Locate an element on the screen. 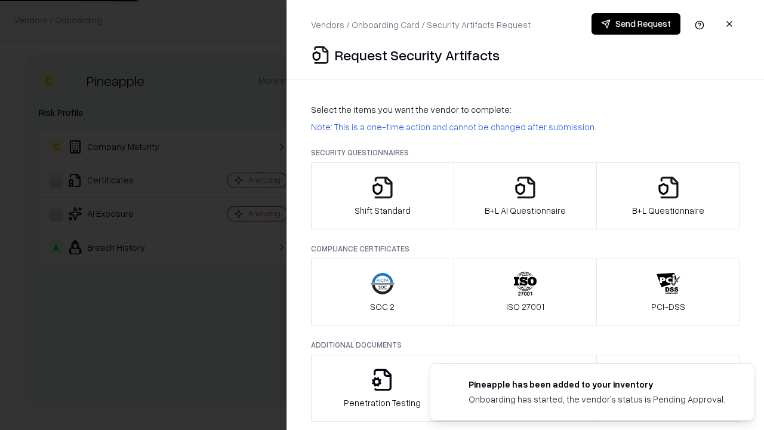  p: Note: This is a one-time action and cannot be changed after submission. is located at coordinates (525, 126).